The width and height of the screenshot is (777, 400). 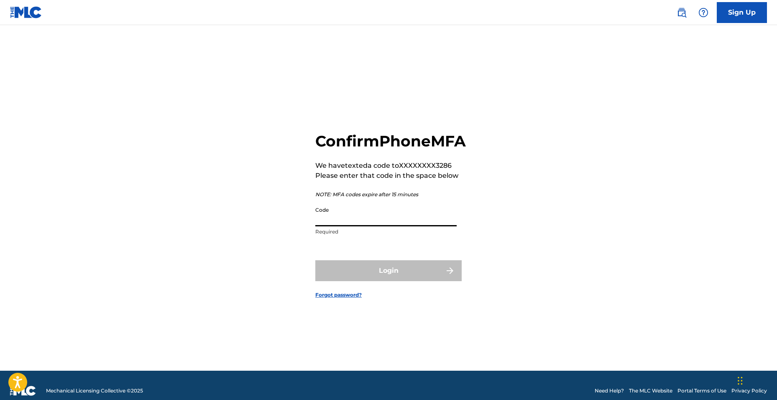 I want to click on img: search, so click(x=681, y=13).